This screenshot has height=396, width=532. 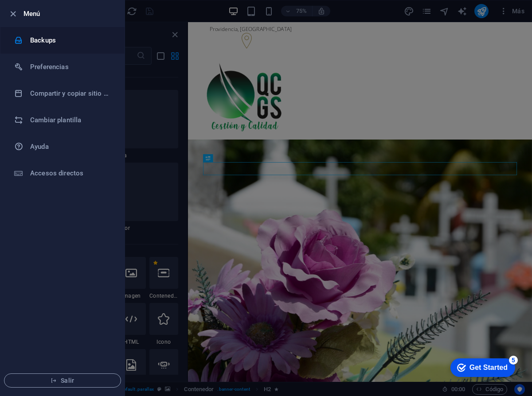 I want to click on h6: Accesos directos, so click(x=71, y=173).